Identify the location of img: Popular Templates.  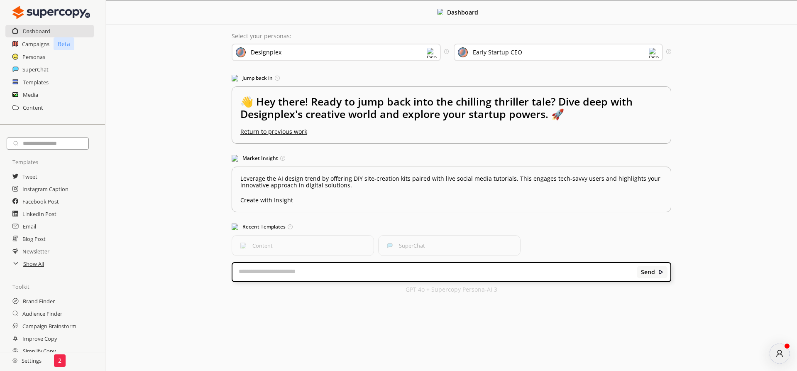
(235, 227).